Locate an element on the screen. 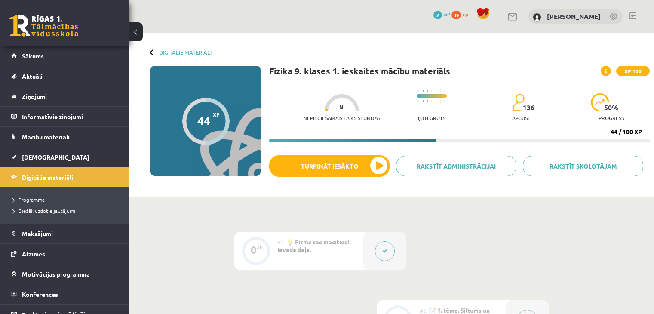 Image resolution: width=654 pixels, height=314 pixels. a: Mācību materiāli is located at coordinates (64, 137).